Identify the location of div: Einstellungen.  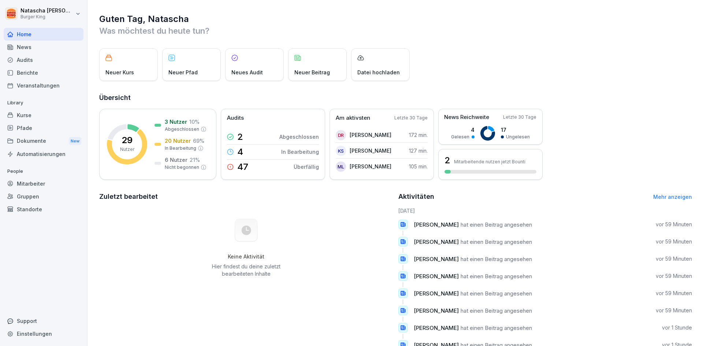
(44, 334).